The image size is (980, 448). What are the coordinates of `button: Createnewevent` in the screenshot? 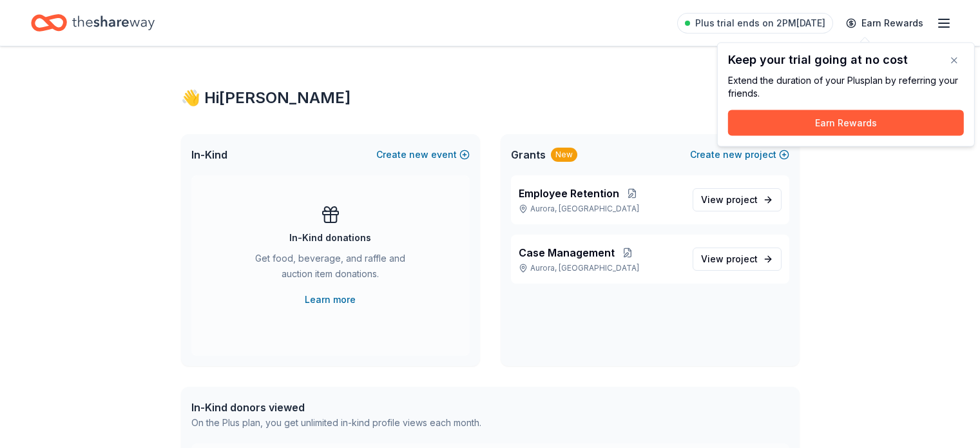 It's located at (422, 154).